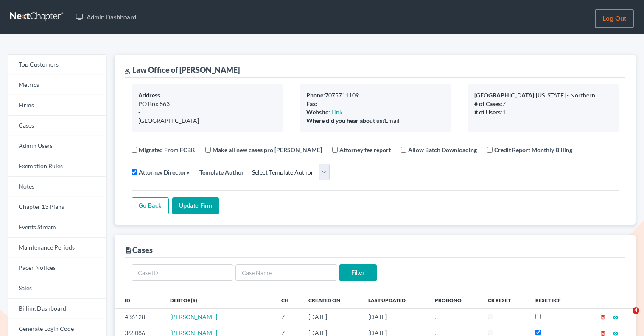  I want to click on a: Metrics, so click(57, 85).